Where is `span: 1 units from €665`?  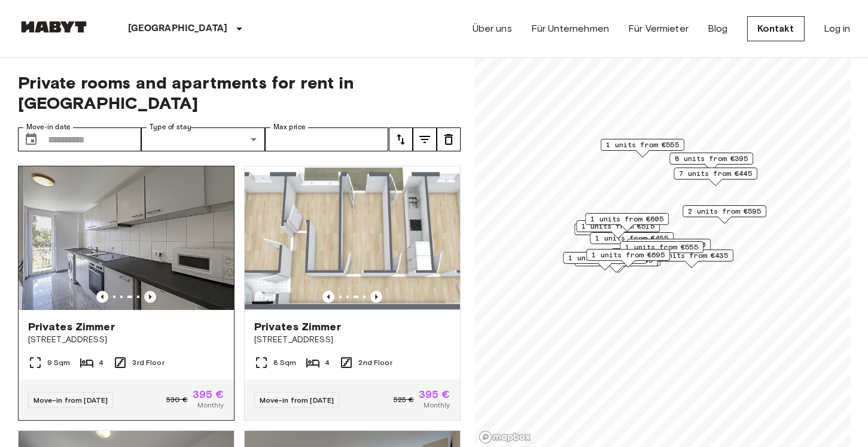
span: 1 units from €665 is located at coordinates (605, 258).